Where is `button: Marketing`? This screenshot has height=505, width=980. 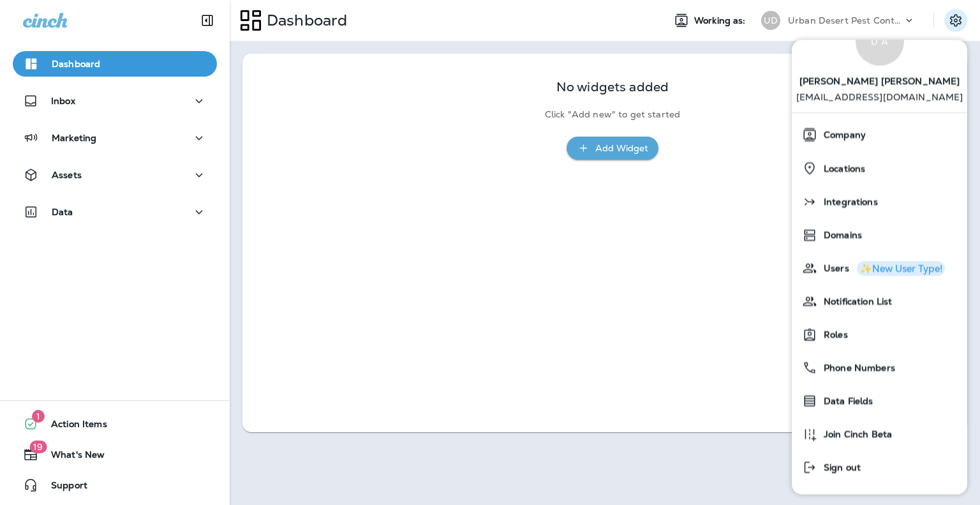 button: Marketing is located at coordinates (115, 138).